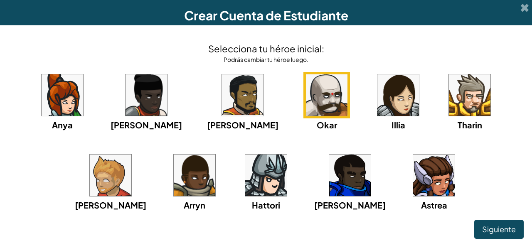 The image size is (532, 243). What do you see at coordinates (62, 125) in the screenshot?
I see `font: Anya` at bounding box center [62, 125].